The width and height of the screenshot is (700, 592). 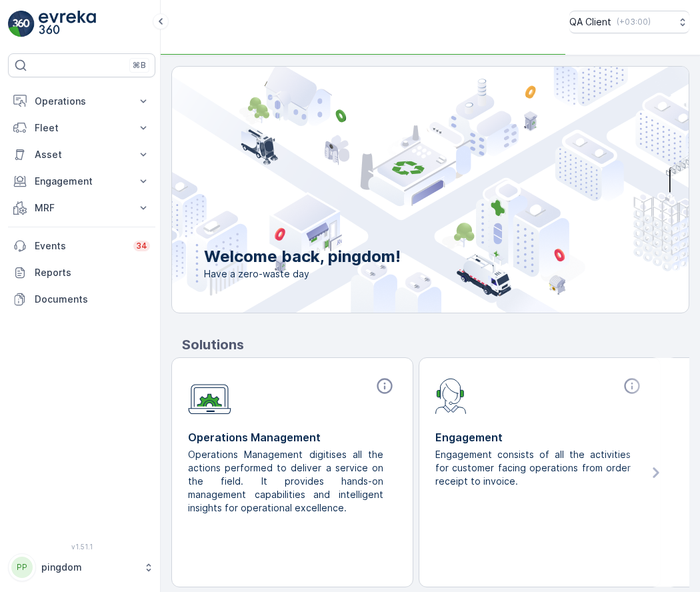 I want to click on p: ⌘B, so click(x=139, y=65).